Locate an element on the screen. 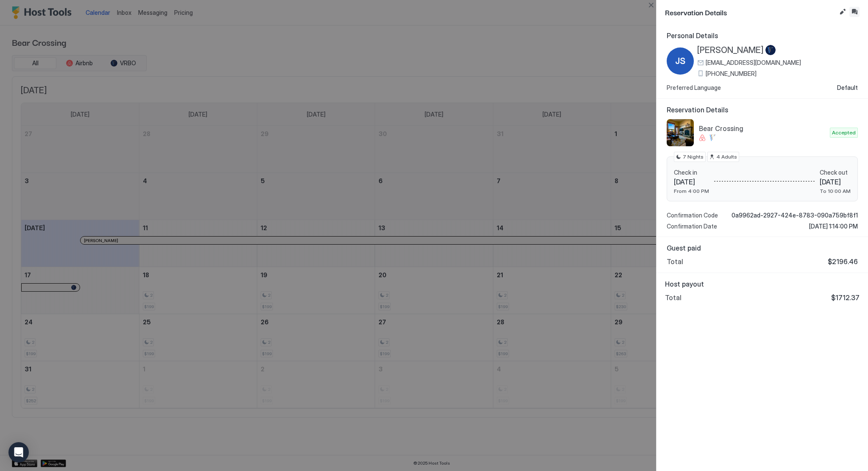 The height and width of the screenshot is (471, 868). span: 7 Nights is located at coordinates (693, 157).